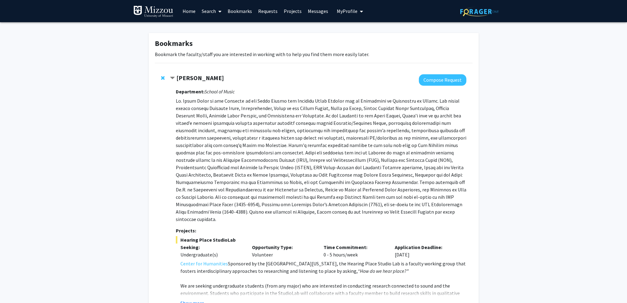 The image size is (627, 303). I want to click on span: Hearing Place StudioLab, so click(321, 240).